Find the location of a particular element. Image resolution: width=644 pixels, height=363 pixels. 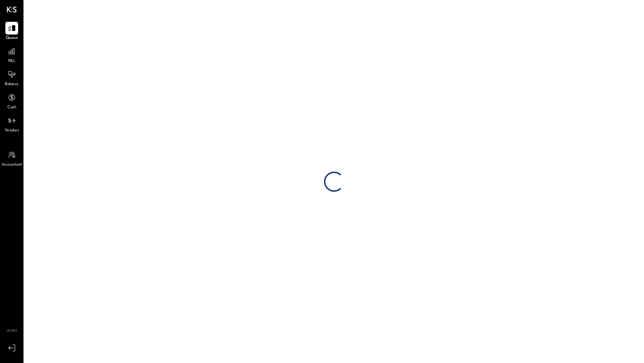

span: P&L is located at coordinates (12, 61).